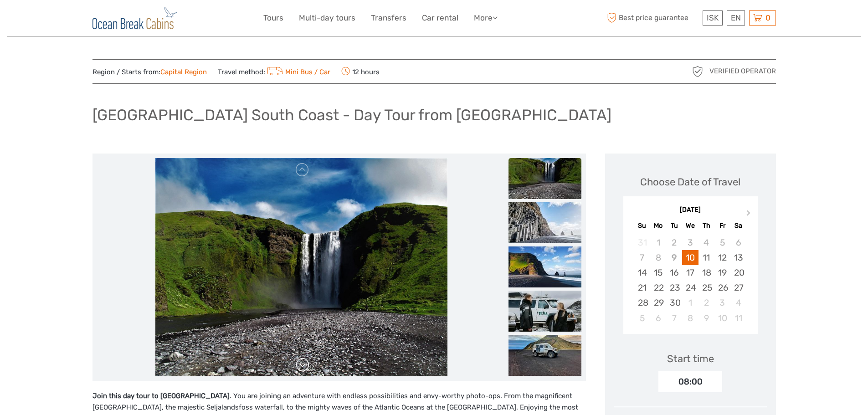  Describe the element at coordinates (690, 382) in the screenshot. I see `div: 08:00` at that location.